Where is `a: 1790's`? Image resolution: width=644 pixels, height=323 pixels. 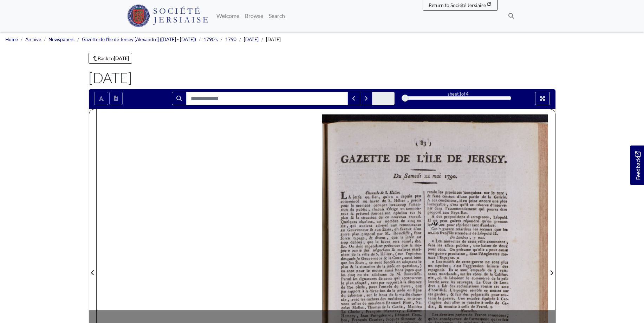 a: 1790's is located at coordinates (211, 40).